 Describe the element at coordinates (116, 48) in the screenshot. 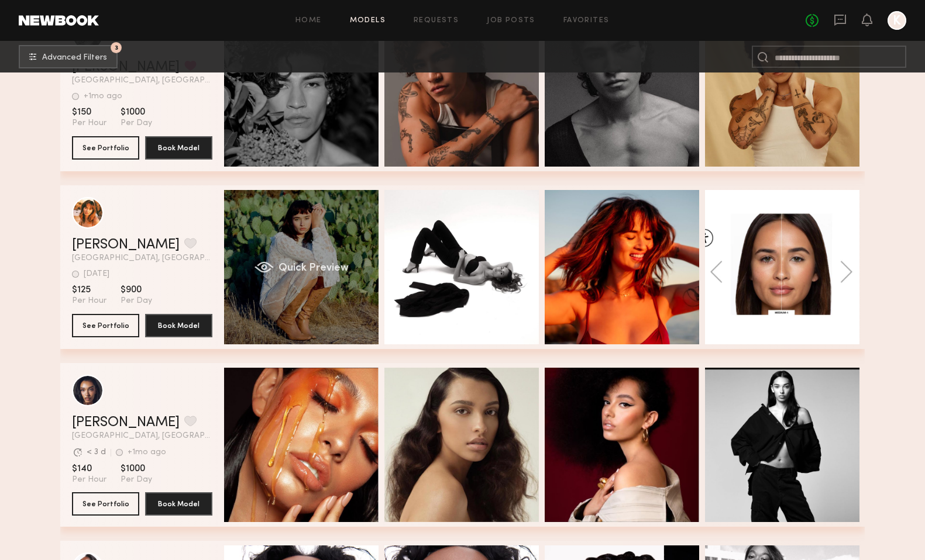

I see `span: 3` at that location.